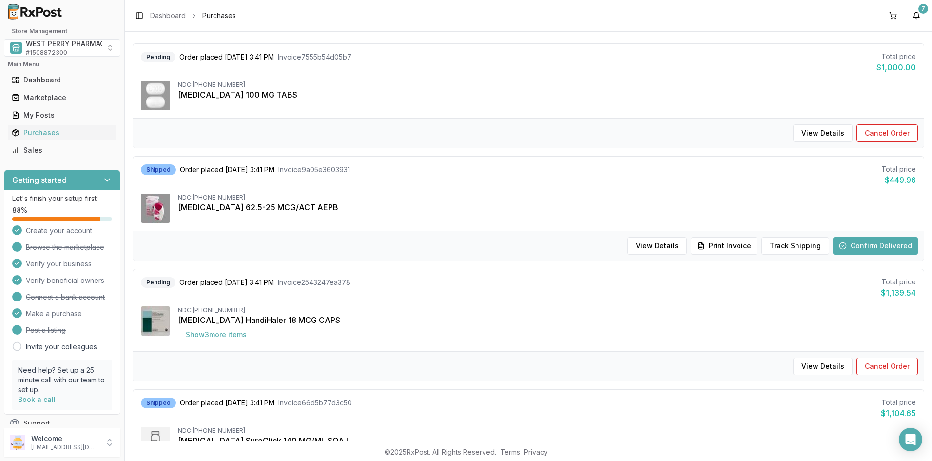 This screenshot has width=932, height=461. What do you see at coordinates (62, 150) in the screenshot?
I see `div: Sales` at bounding box center [62, 150].